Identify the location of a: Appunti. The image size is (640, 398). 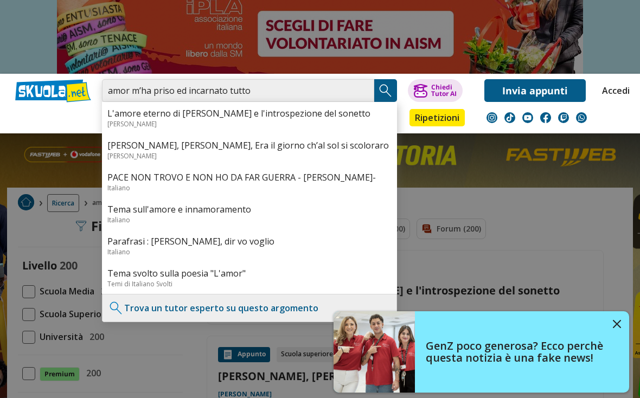
(124, 119).